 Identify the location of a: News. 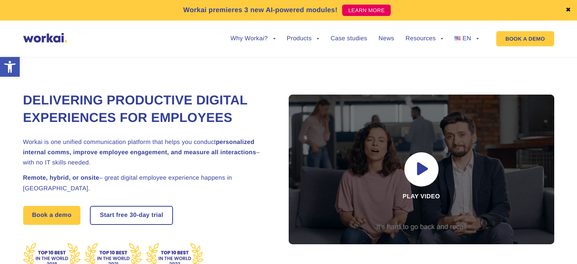
(386, 39).